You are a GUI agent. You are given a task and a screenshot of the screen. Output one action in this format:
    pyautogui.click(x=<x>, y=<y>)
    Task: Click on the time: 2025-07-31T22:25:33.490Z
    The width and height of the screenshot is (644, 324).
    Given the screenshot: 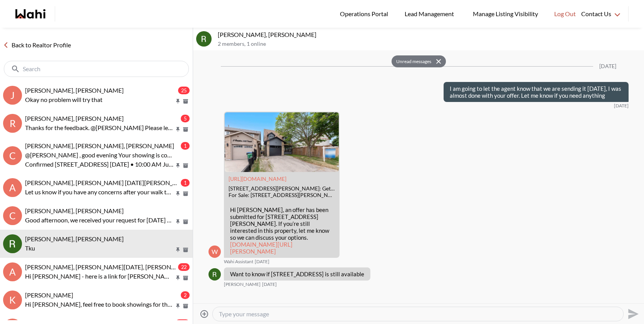 What is the action you would take?
    pyautogui.click(x=621, y=106)
    